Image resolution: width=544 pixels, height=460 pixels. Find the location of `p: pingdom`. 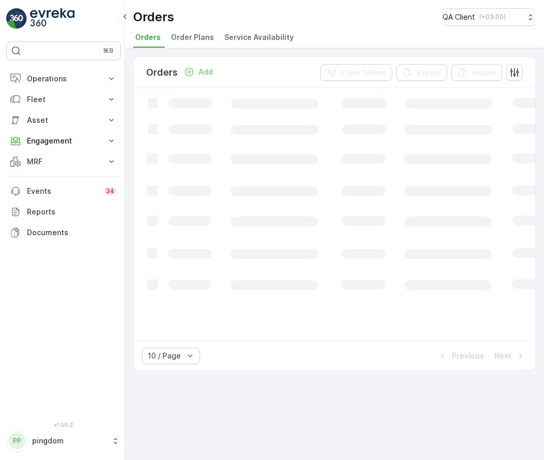

p: pingdom is located at coordinates (69, 441).